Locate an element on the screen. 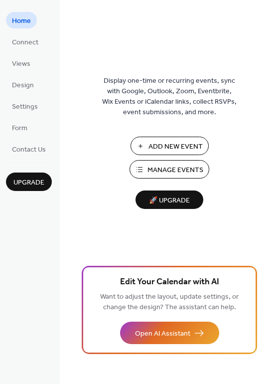 This screenshot has height=384, width=279. a: Contact Us is located at coordinates (29, 148).